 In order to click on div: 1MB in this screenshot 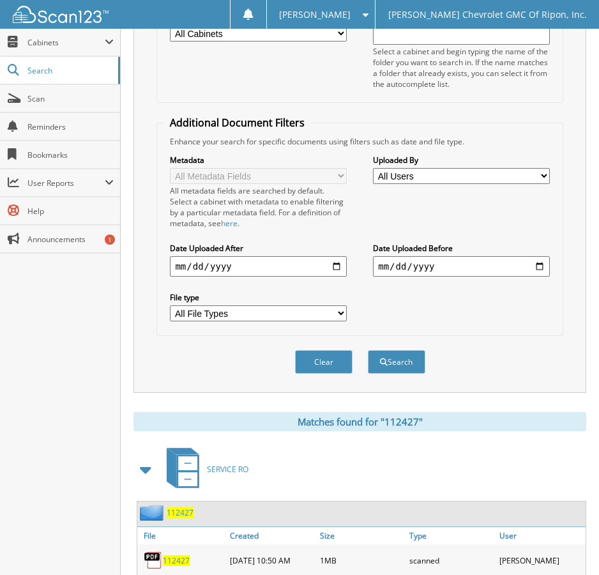, I will do `click(361, 560)`.